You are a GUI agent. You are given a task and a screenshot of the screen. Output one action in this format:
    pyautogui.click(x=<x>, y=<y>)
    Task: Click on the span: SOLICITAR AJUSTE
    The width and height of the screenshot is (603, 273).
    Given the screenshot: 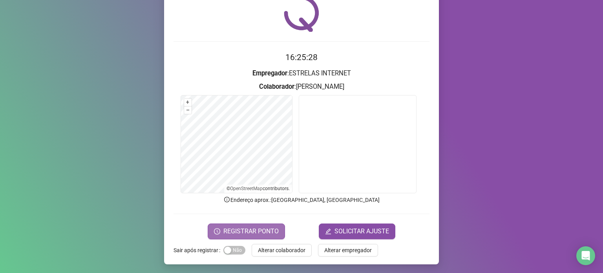 What is the action you would take?
    pyautogui.click(x=362, y=231)
    